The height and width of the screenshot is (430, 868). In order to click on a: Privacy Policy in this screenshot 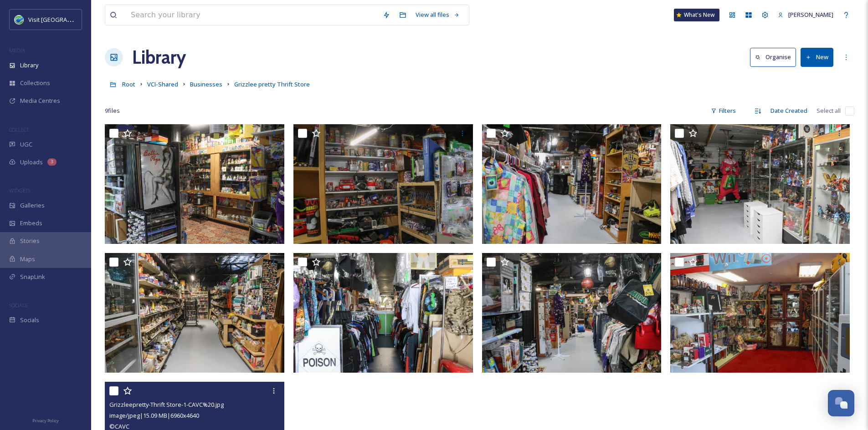, I will do `click(45, 420)`.